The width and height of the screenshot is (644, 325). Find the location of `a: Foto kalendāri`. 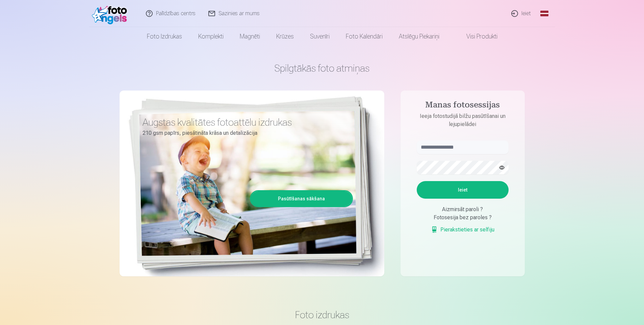

a: Foto kalendāri is located at coordinates (364, 37).